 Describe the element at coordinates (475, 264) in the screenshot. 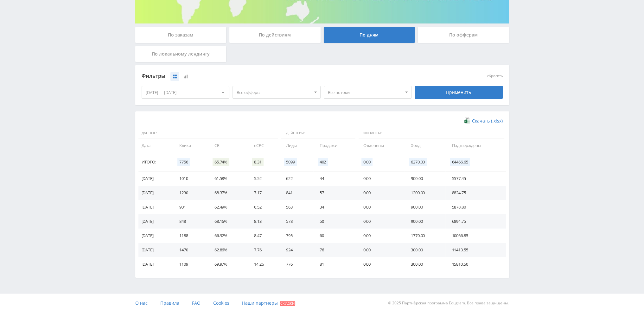

I see `td: 15810.50` at that location.